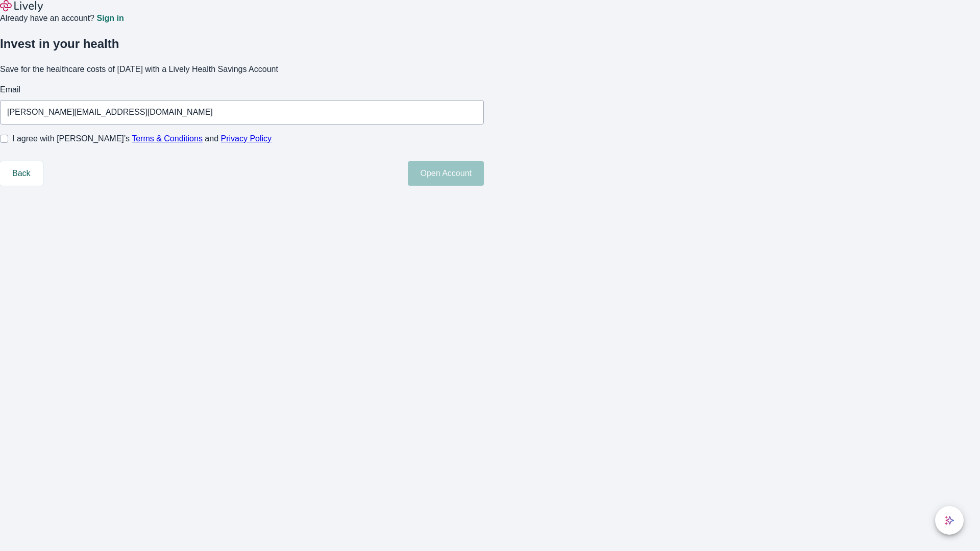 The width and height of the screenshot is (980, 551). I want to click on a: Terms & Conditions, so click(167, 138).